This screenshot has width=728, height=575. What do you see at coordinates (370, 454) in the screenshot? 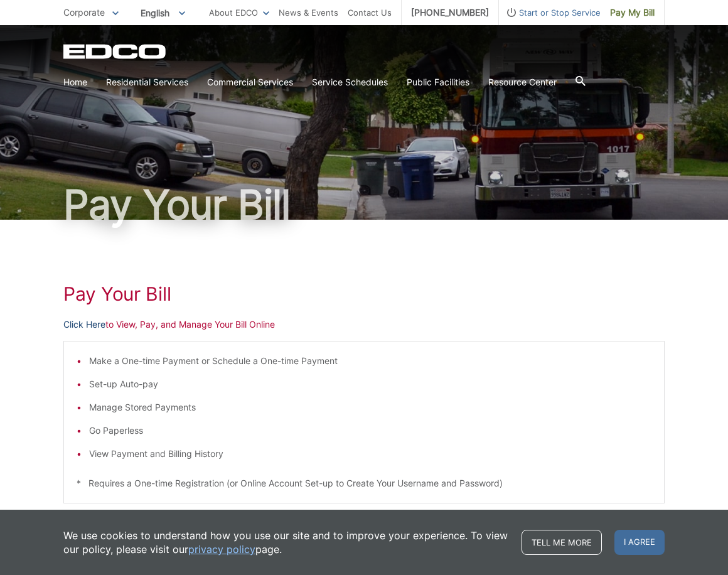
I see `li: View Payment and Billing History` at bounding box center [370, 454].